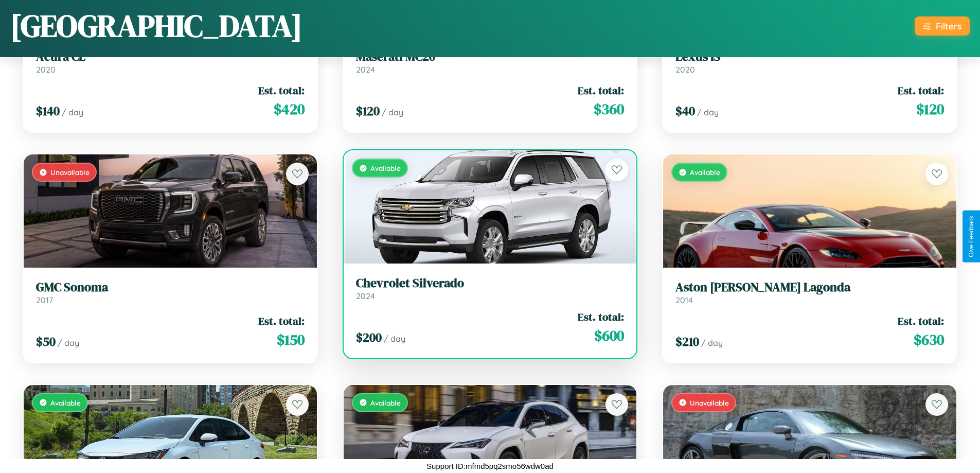 The height and width of the screenshot is (473, 980). I want to click on h3: Chevrolet Silverado, so click(490, 283).